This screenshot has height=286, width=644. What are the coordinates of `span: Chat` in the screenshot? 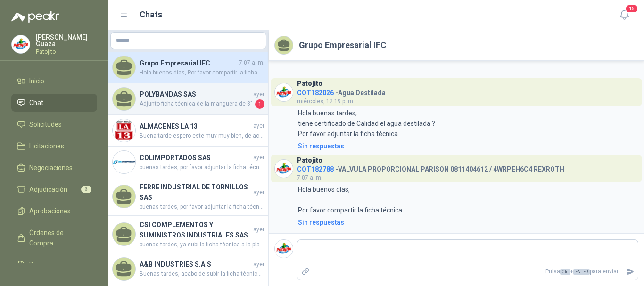 It's located at (36, 103).